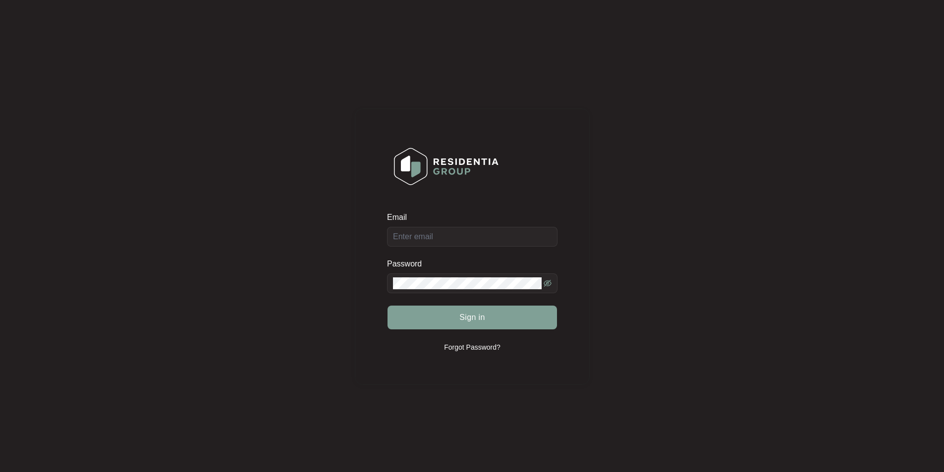  Describe the element at coordinates (467, 283) in the screenshot. I see `input: Password` at that location.